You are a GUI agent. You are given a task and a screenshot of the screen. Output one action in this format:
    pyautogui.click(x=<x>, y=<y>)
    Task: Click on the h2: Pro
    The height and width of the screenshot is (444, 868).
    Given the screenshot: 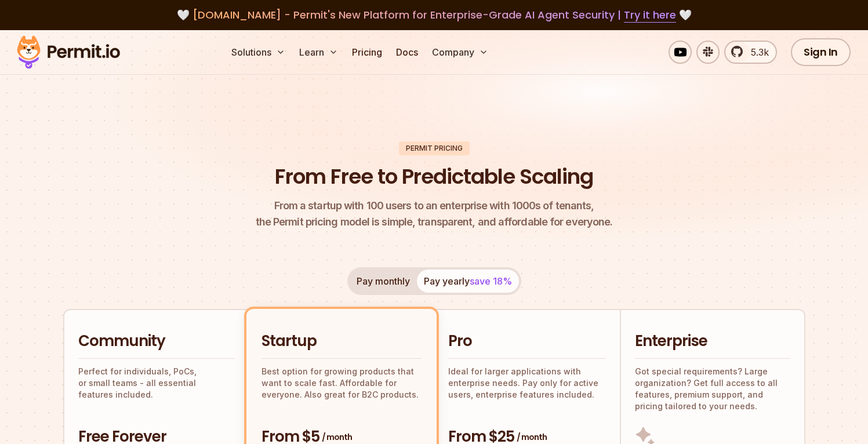 What is the action you would take?
    pyautogui.click(x=527, y=341)
    